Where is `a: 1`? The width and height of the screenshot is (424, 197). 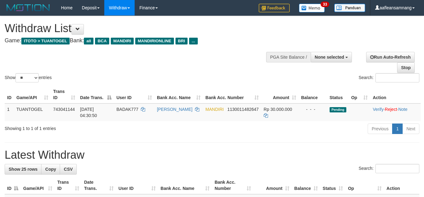
a: 1 is located at coordinates (397, 129).